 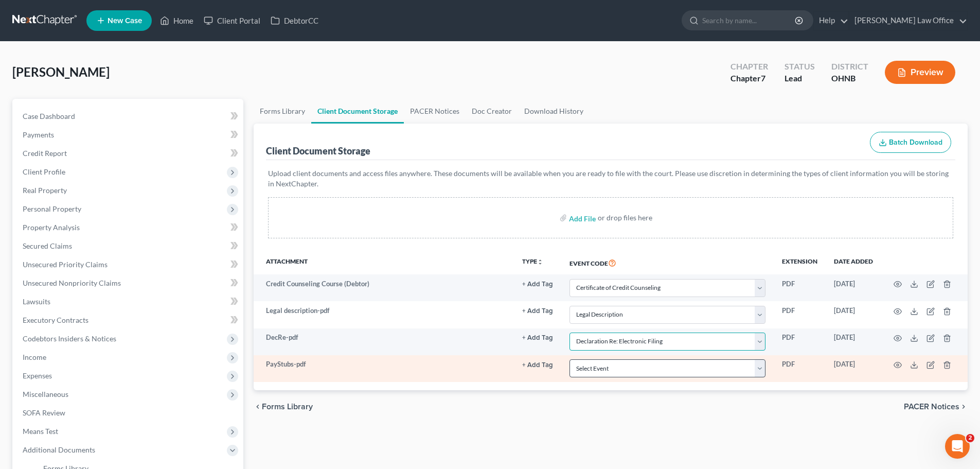 What do you see at coordinates (55, 320) in the screenshot?
I see `span: Executory Contracts` at bounding box center [55, 320].